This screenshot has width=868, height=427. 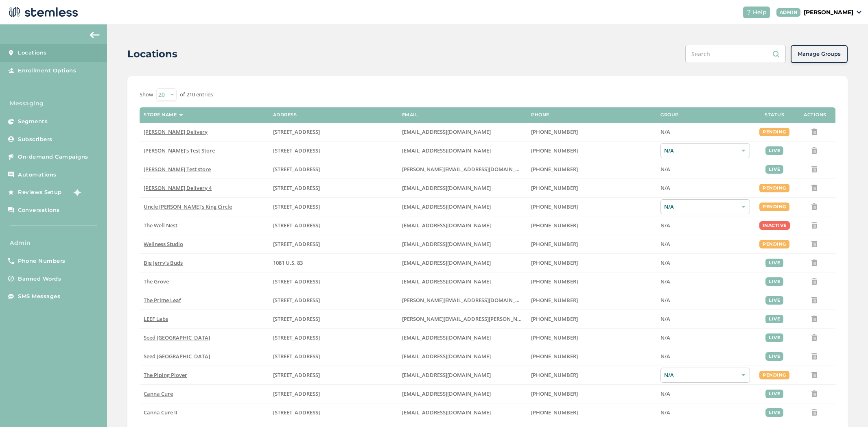 I want to click on span: Manage Groups, so click(x=819, y=54).